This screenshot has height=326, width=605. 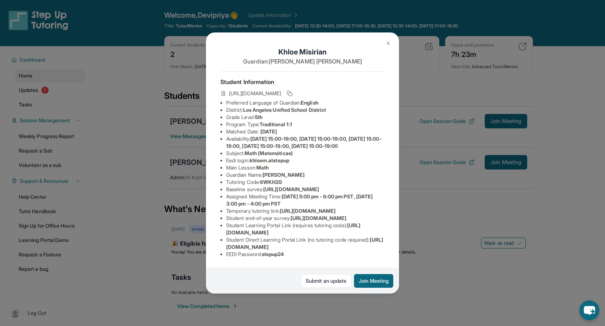 What do you see at coordinates (306, 132) in the screenshot?
I see `li: Matched Date:` at bounding box center [306, 132].